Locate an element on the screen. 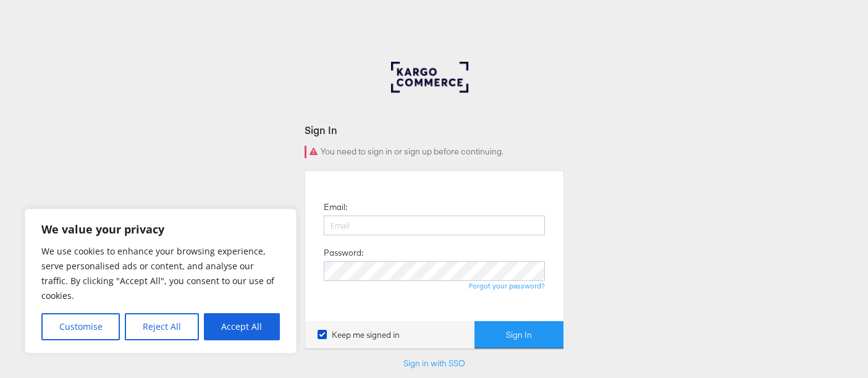 The image size is (868, 378). a: Forgot your password? is located at coordinates (506, 285).